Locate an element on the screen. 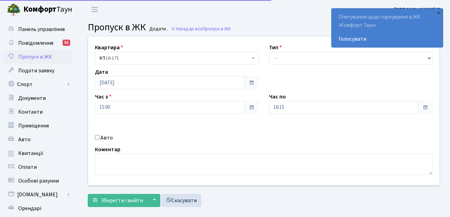  label: Квартира is located at coordinates (109, 47).